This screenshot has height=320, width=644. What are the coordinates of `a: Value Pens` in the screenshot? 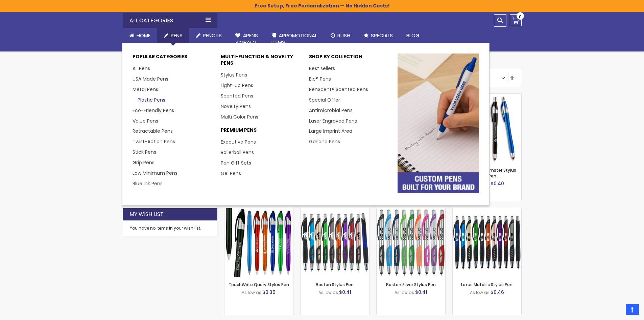 It's located at (145, 121).